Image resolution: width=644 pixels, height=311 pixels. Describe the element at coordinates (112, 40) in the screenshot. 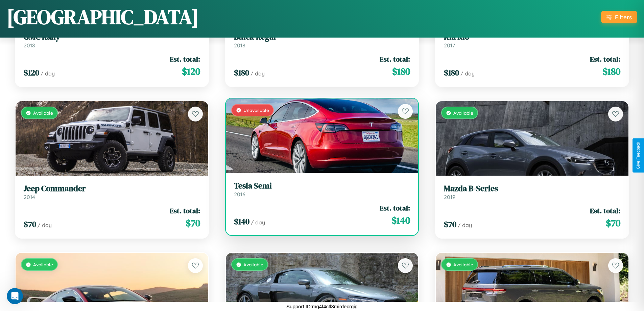

I see `a: GMC Rally2018` at that location.